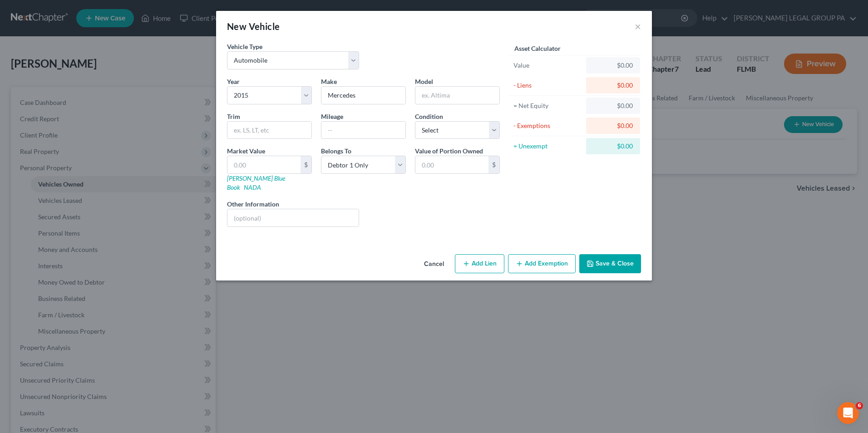  I want to click on div: = Unexempt, so click(548, 146).